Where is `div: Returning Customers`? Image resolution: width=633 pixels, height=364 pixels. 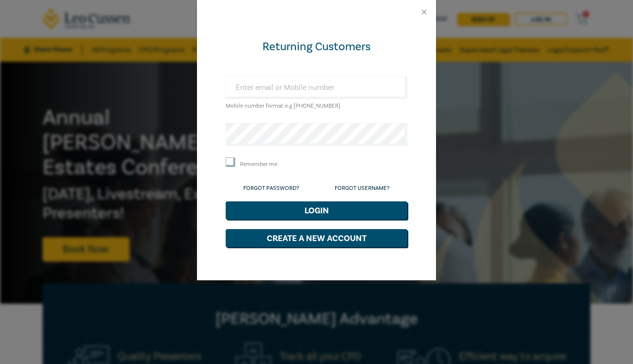 div: Returning Customers is located at coordinates (317, 47).